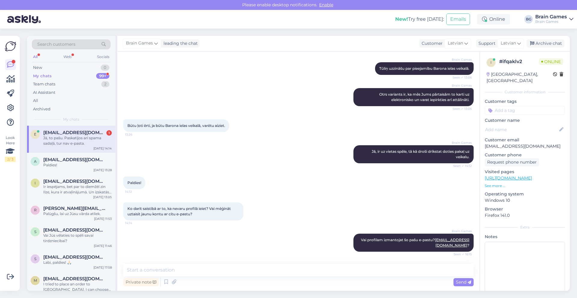 Image resolution: width=577 pixels, height=298 pixels. What do you see at coordinates (525, 215) in the screenshot?
I see `p: Firefox 141.0` at bounding box center [525, 215].